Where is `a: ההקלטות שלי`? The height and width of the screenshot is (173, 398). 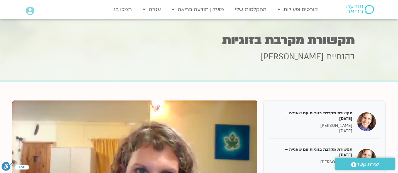 a: ההקלטות שלי is located at coordinates (251, 9).